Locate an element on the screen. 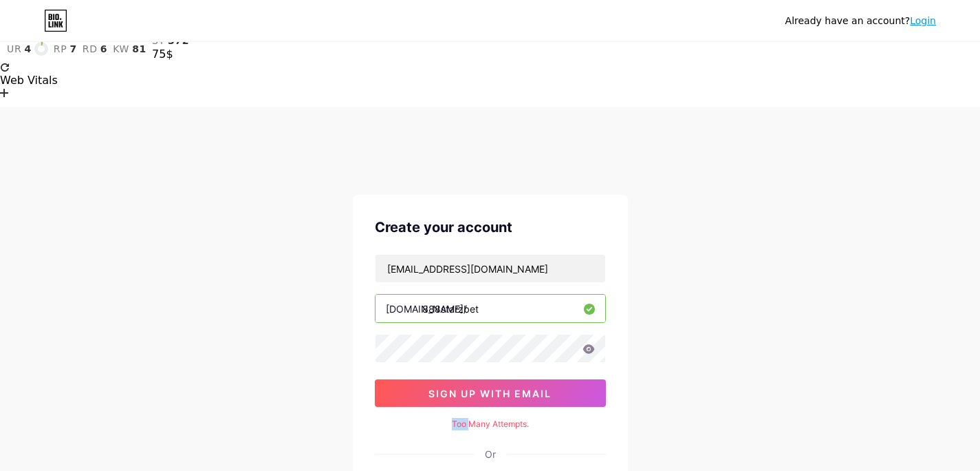 The image size is (980, 471). span: 4 is located at coordinates (28, 49).